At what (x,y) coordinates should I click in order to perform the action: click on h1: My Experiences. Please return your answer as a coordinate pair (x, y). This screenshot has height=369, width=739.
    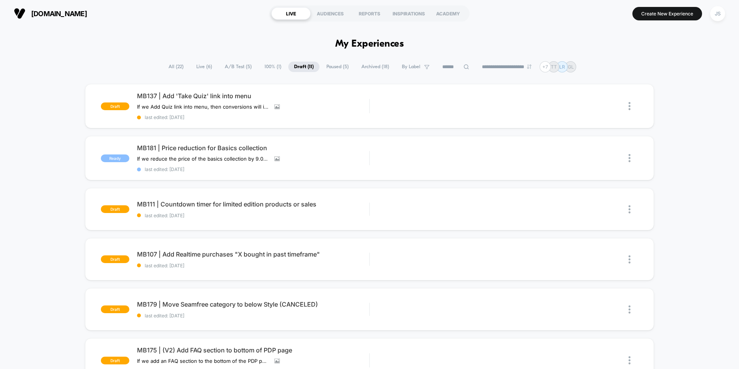
    Looking at the image, I should click on (370, 44).